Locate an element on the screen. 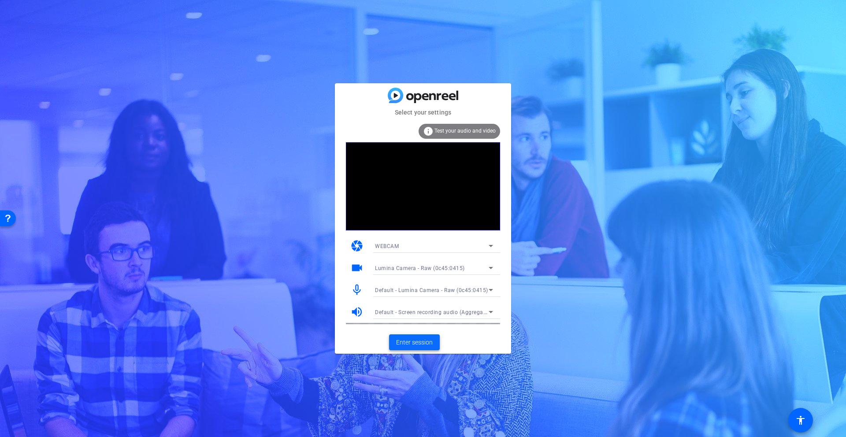 Image resolution: width=846 pixels, height=437 pixels. button: Enter session is located at coordinates (414, 342).